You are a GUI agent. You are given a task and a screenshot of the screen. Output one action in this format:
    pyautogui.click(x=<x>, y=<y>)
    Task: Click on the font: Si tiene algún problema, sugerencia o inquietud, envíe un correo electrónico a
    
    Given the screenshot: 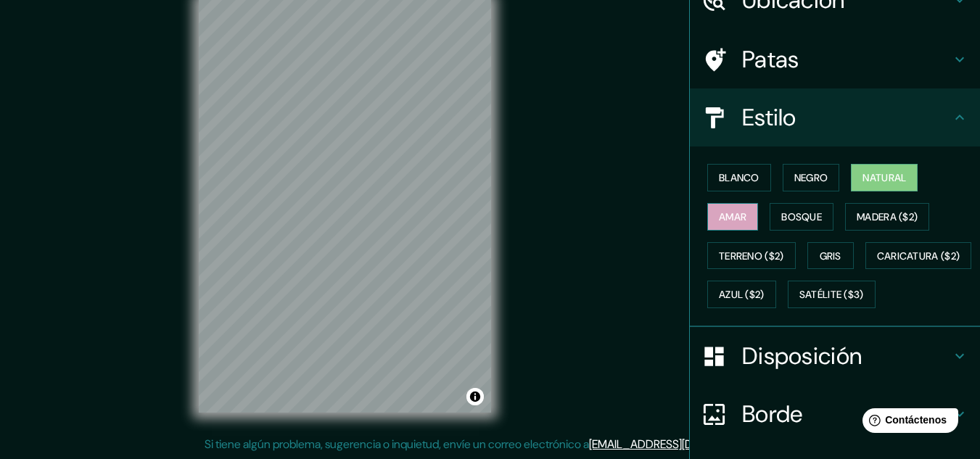 What is the action you would take?
    pyautogui.click(x=397, y=443)
    